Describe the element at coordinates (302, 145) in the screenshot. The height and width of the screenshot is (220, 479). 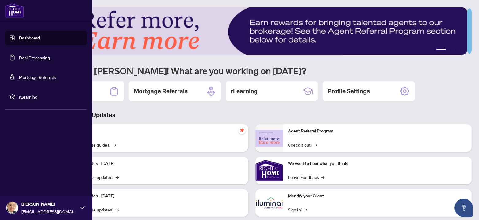
I see `a: Check it out!→` at that location.